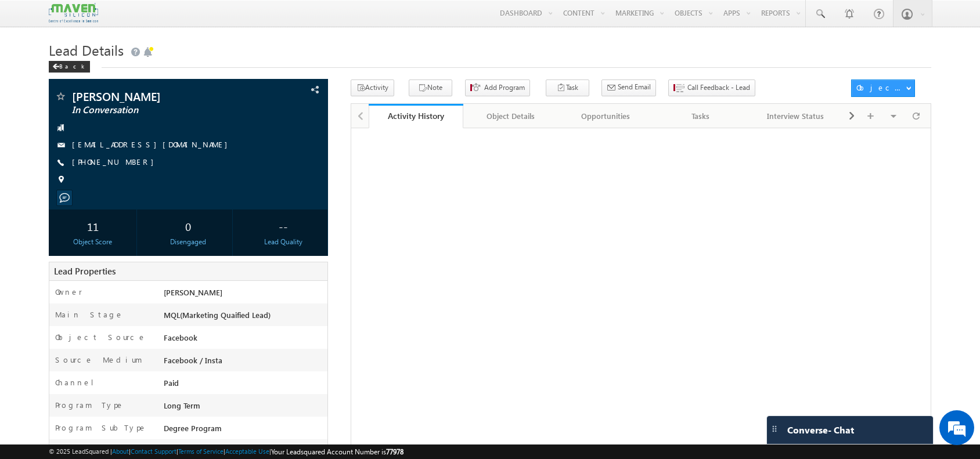  Describe the element at coordinates (69, 292) in the screenshot. I see `label: Owner` at that location.